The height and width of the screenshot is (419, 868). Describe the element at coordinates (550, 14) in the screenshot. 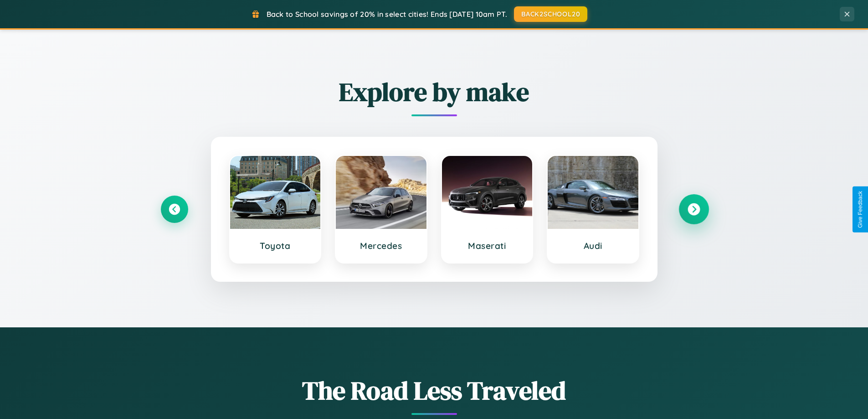

I see `button: BACK2SCHOOL20` at that location.